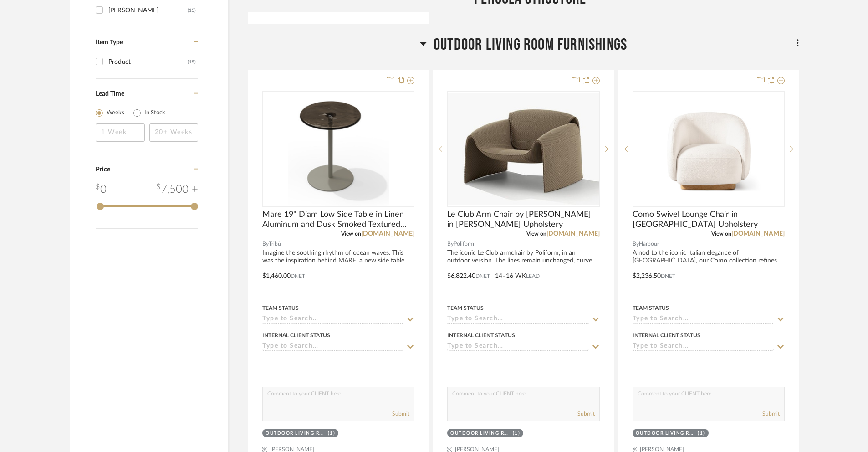  What do you see at coordinates (709, 149) in the screenshot?
I see `img: Como Swivel Lounge Chair in Riviera Sand Upholstery` at bounding box center [709, 149].